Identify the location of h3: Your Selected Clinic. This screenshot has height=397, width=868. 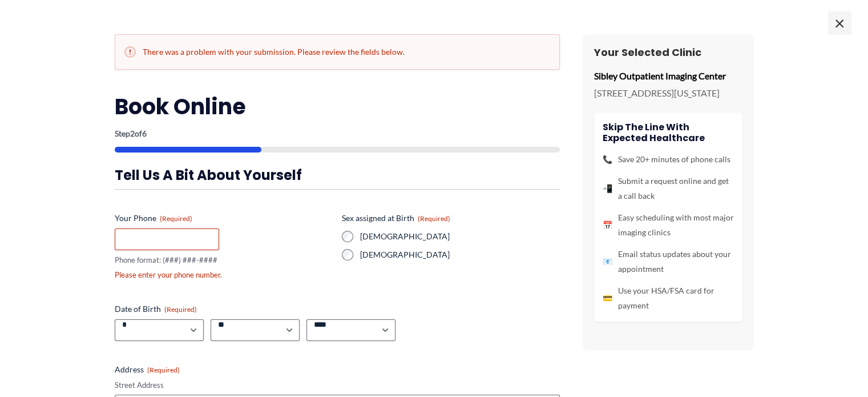
(668, 52).